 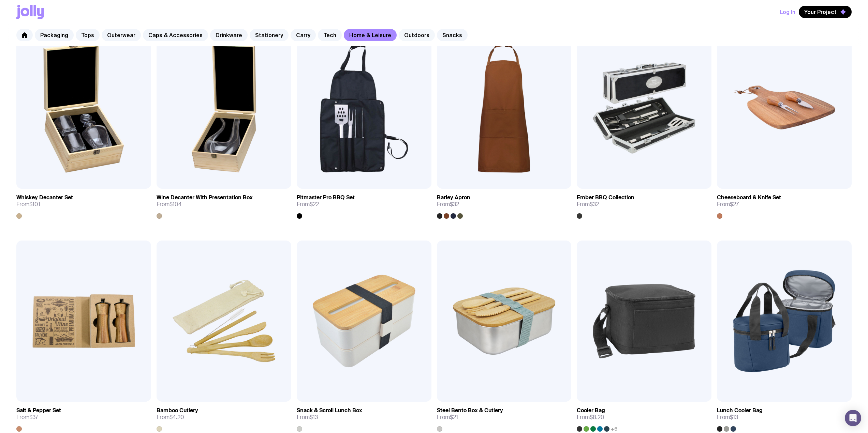 I want to click on h3: Lunch Cooler Bag, so click(x=739, y=411).